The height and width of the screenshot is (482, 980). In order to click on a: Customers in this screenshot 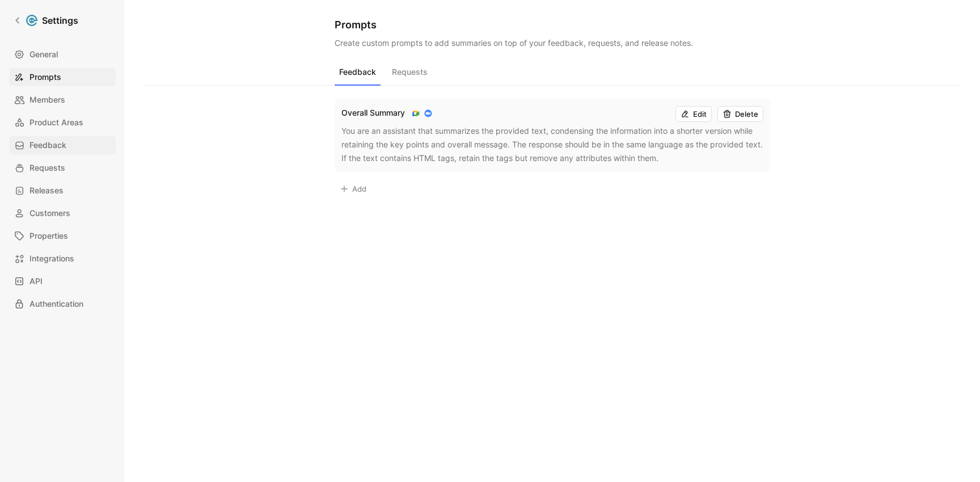, I will do `click(62, 213)`.